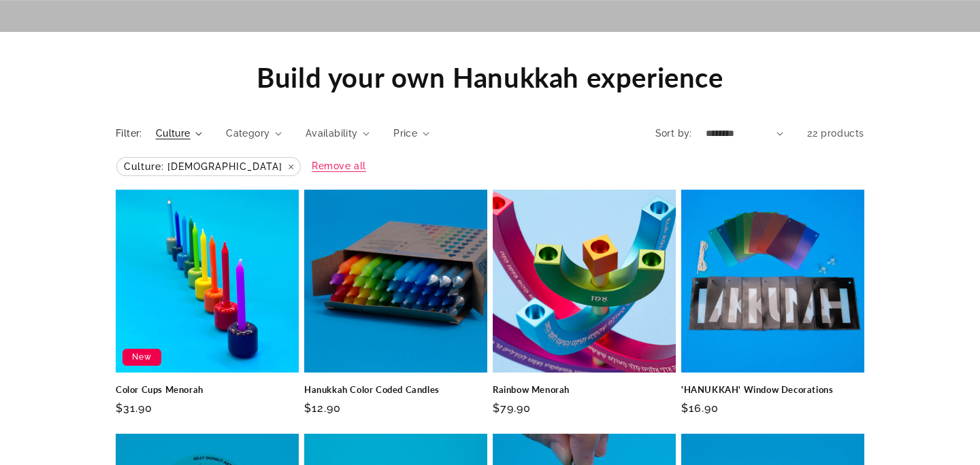 Image resolution: width=980 pixels, height=465 pixels. I want to click on summary: Category (0 selected), so click(254, 134).